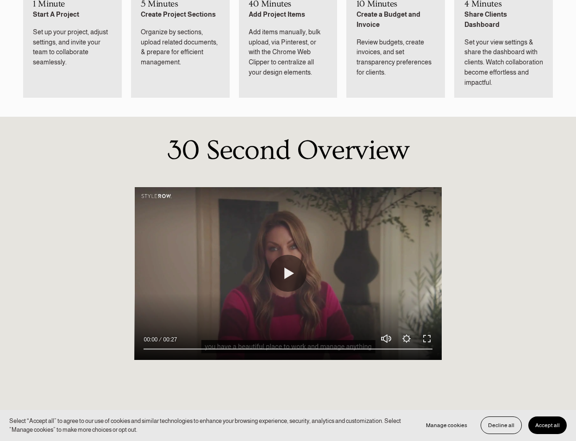 Image resolution: width=576 pixels, height=441 pixels. What do you see at coordinates (152, 340) in the screenshot?
I see `div: Current time` at bounding box center [152, 340].